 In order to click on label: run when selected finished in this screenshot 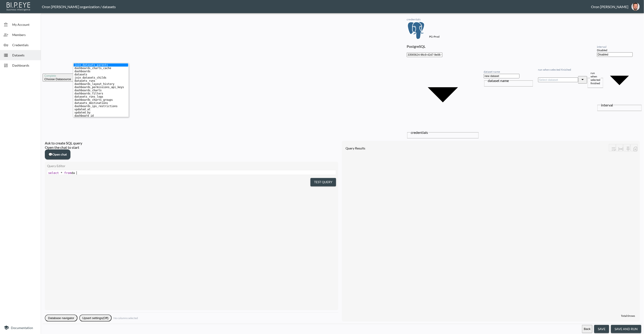, I will do `click(555, 70)`.